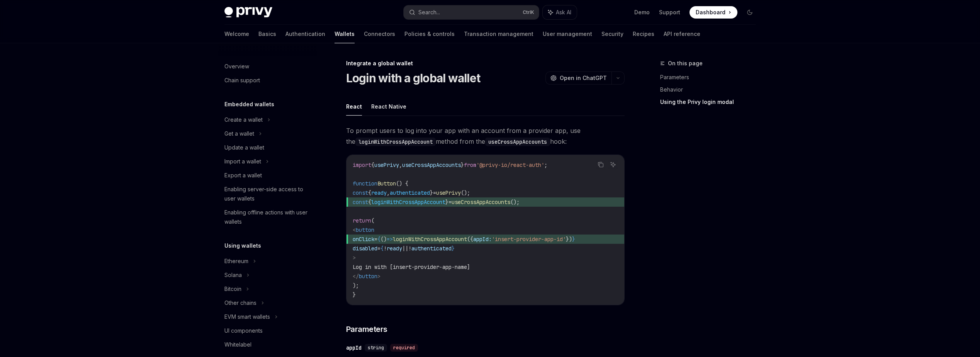 The height and width of the screenshot is (357, 980). Describe the element at coordinates (240, 302) in the screenshot. I see `div: Other chains` at that location.